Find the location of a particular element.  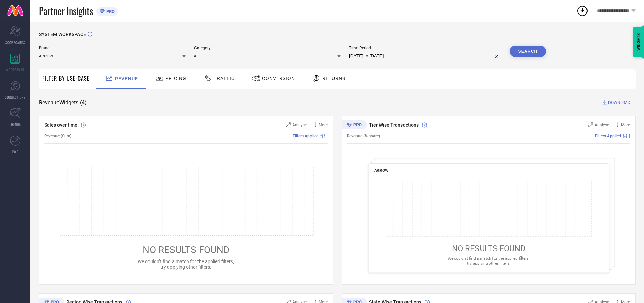

span: Returns is located at coordinates (334, 78).